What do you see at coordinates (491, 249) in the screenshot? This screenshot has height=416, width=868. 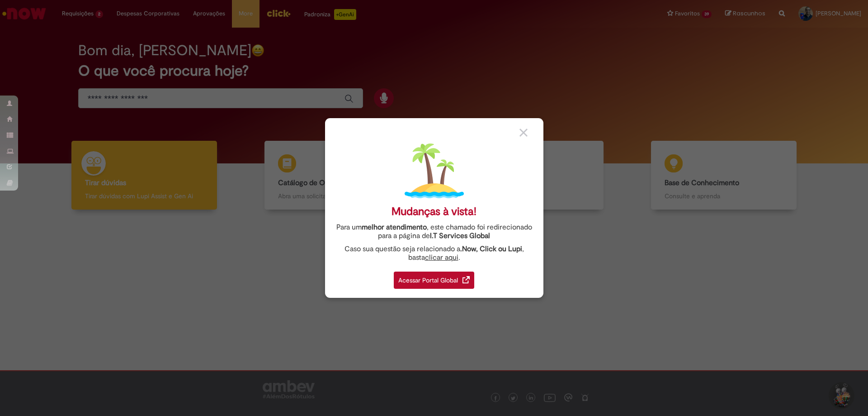 I see `strong: .Now, Click ou Lupi` at bounding box center [491, 249].